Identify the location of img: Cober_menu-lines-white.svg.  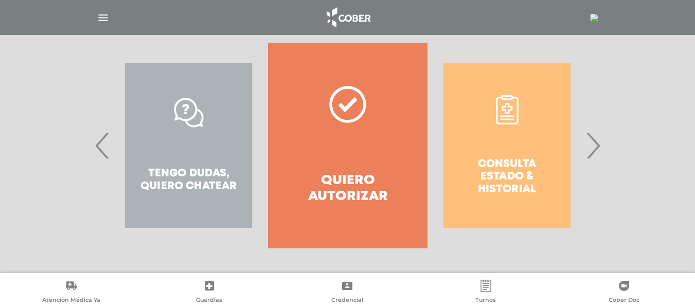
(103, 17).